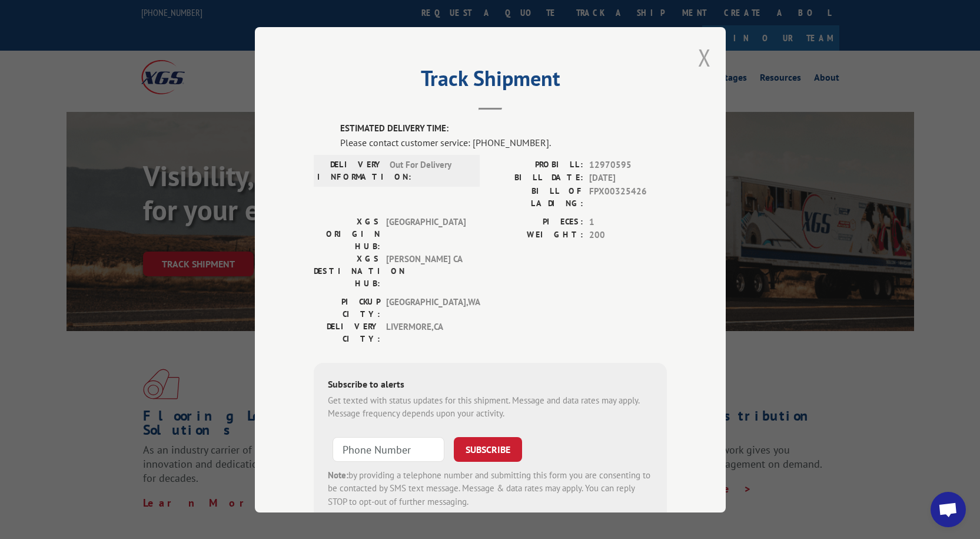 The height and width of the screenshot is (539, 980). I want to click on label: PIECES:, so click(537, 221).